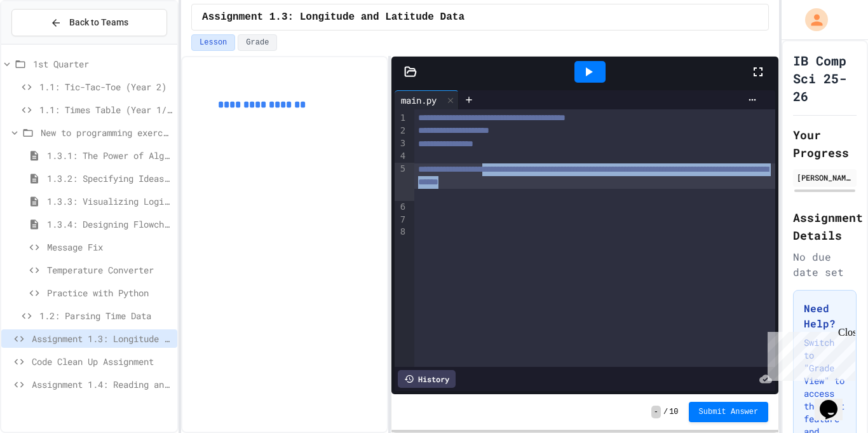 The image size is (868, 433). What do you see at coordinates (401, 220) in the screenshot?
I see `div: 7` at bounding box center [401, 220].